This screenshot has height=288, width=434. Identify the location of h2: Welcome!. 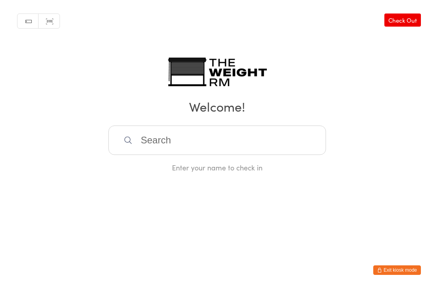
(217, 106).